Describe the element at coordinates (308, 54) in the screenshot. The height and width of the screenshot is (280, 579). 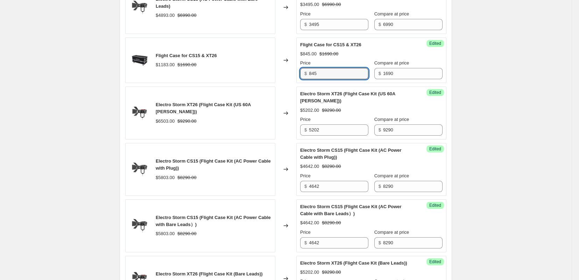
I see `div: $845.00` at that location.